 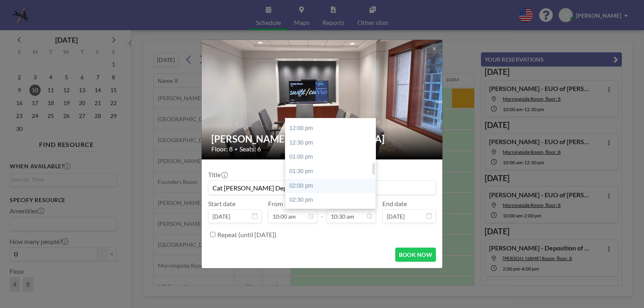 What do you see at coordinates (217, 175) in the screenshot?
I see `label: Title` at bounding box center [217, 175].